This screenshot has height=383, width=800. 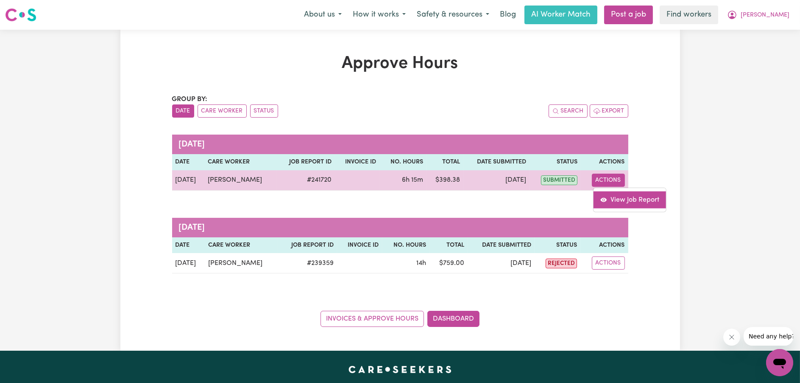 What do you see at coordinates (28, 9) in the screenshot?
I see `span: Need any help?` at bounding box center [28, 9].